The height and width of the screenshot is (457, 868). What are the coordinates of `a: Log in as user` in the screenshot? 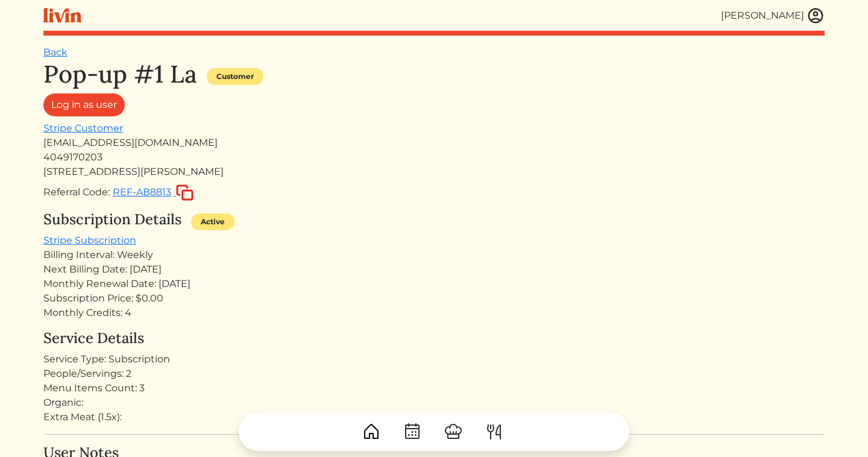 It's located at (84, 105).